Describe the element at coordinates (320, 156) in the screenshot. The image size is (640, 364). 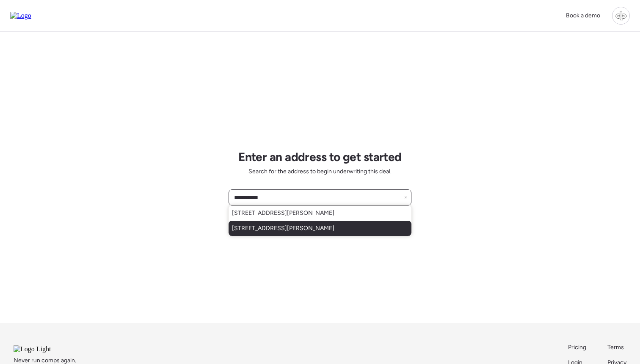
I see `h1: Enter an address to get started` at that location.